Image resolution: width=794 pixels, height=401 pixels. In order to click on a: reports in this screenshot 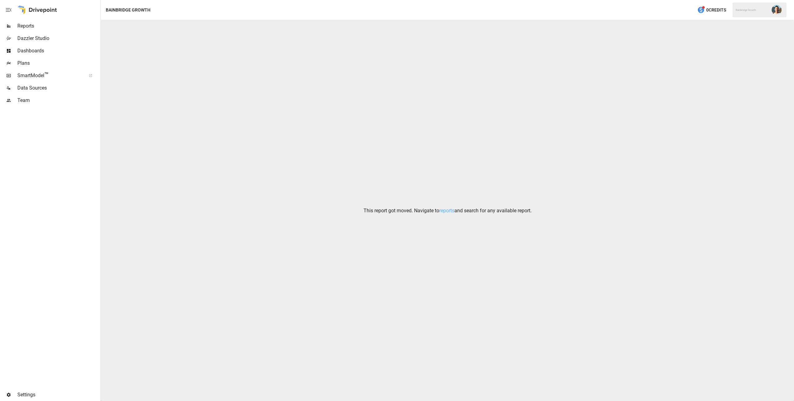, I will do `click(447, 211)`.